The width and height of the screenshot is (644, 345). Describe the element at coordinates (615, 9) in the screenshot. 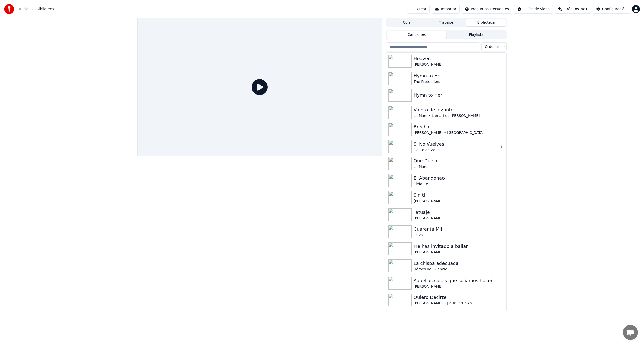

I see `div: Configuración` at that location.